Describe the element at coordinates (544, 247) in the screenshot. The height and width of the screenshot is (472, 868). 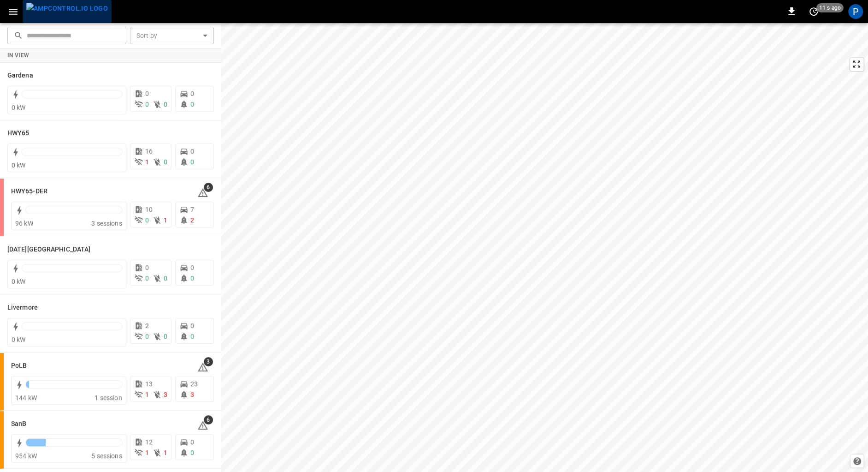
I see `canvas: Map` at that location.